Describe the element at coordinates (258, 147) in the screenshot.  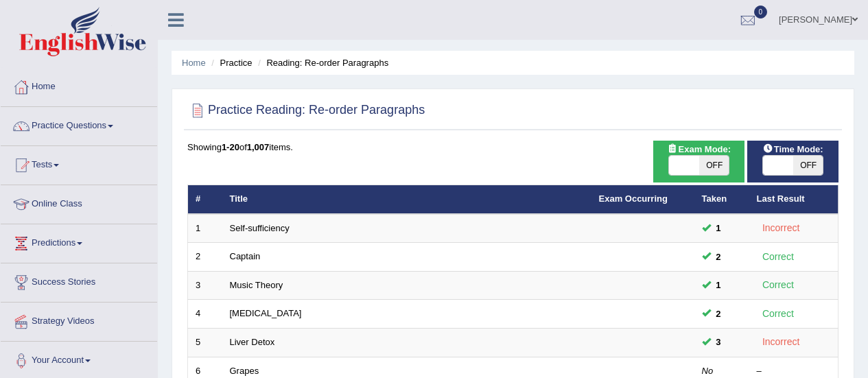
I see `b: 1,007` at that location.